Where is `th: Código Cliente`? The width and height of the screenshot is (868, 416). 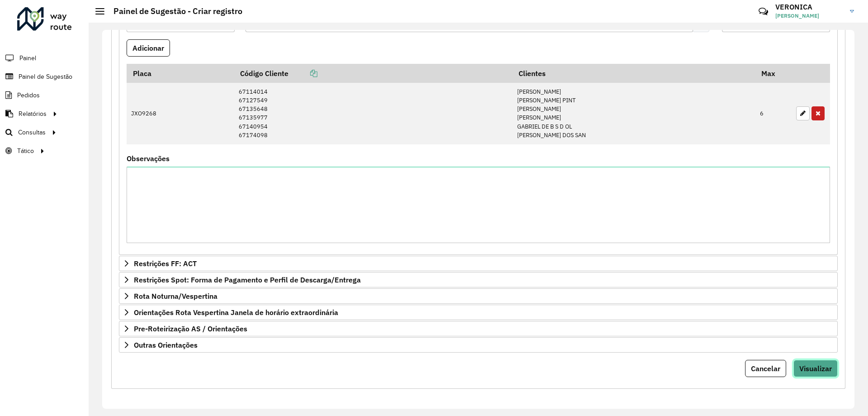 th: Código Cliente is located at coordinates (373, 73).